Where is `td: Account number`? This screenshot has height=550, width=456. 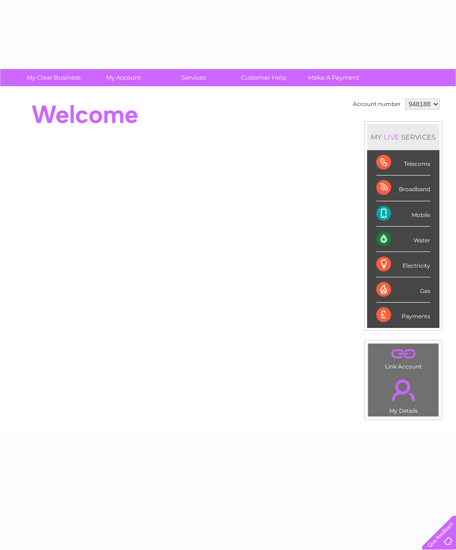 td: Account number is located at coordinates (377, 104).